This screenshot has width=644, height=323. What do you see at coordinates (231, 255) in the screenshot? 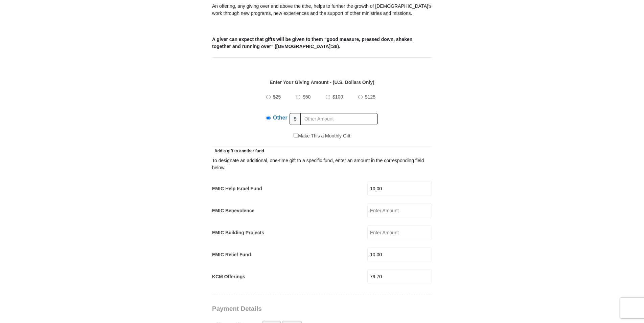
I see `label: EMIC Relief Fund` at bounding box center [231, 255].